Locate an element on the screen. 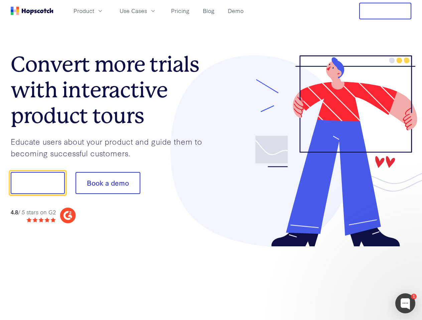 This screenshot has height=320, width=422. button: Book a demo is located at coordinates (108, 183).